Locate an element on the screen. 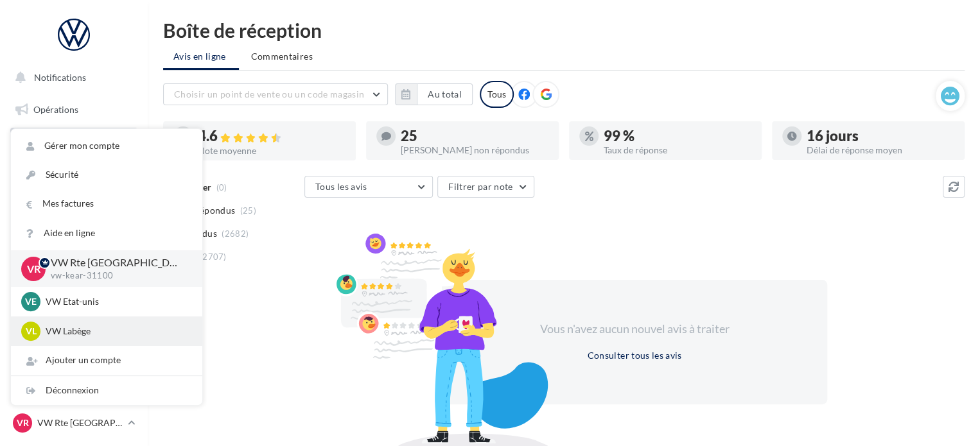 The image size is (980, 446). div: 4.6 is located at coordinates (272, 136).